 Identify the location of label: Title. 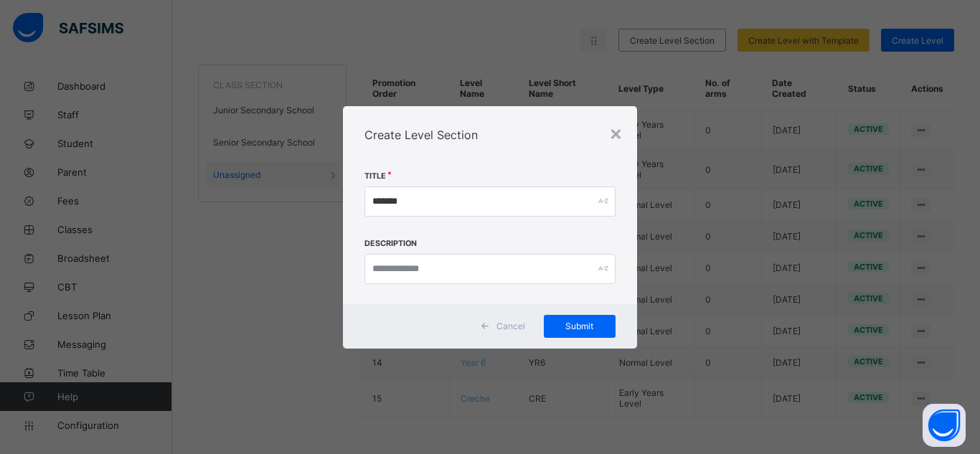
(375, 176).